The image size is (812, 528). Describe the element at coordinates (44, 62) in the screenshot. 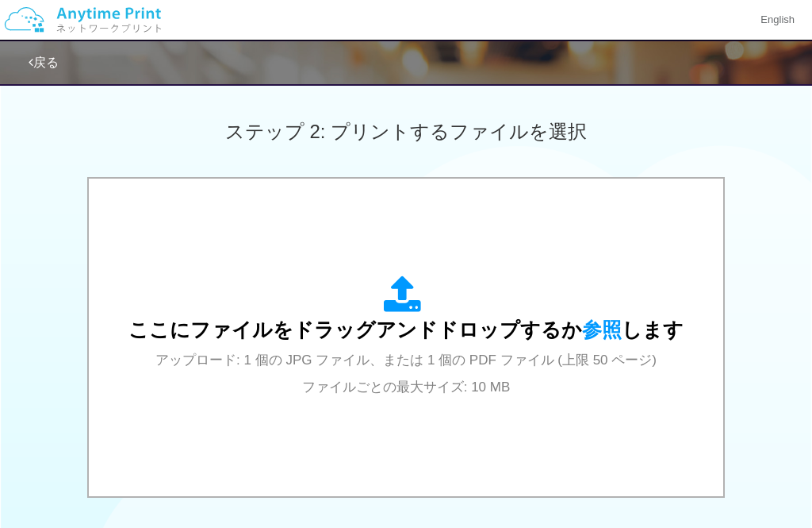

I see `a: 戻る` at that location.